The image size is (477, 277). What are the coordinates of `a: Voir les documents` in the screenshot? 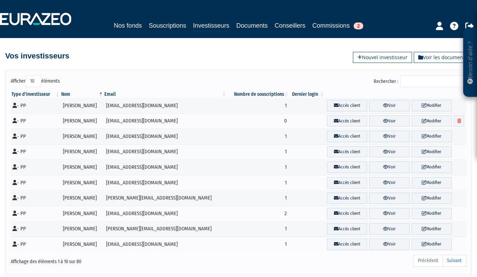 It's located at (443, 57).